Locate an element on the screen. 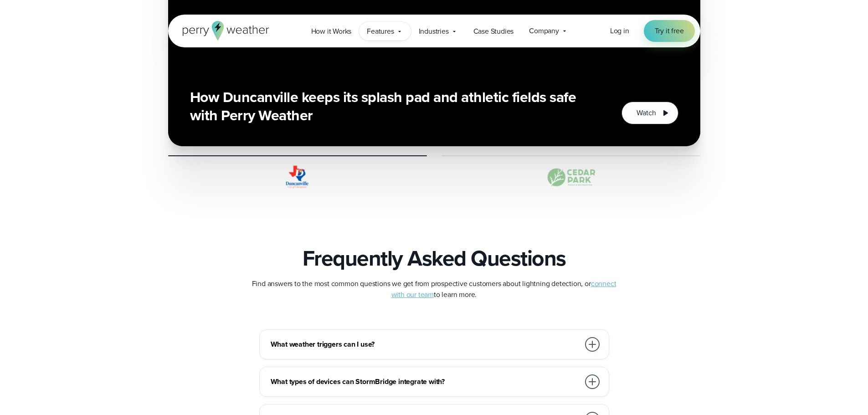 Image resolution: width=868 pixels, height=415 pixels. span: Log in is located at coordinates (619, 31).